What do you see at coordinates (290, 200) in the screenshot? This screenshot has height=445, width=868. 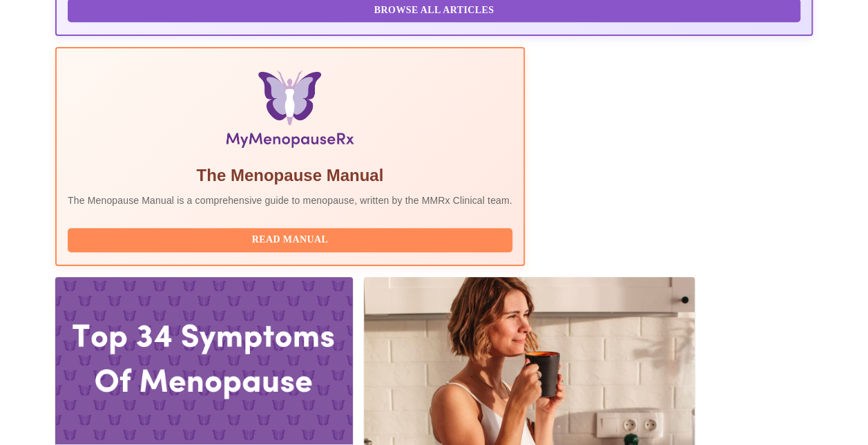 I see `p: The Menopause Manual is a comprehensive guide to menopause, written by the MMRx Clinical team.` at bounding box center [290, 200].